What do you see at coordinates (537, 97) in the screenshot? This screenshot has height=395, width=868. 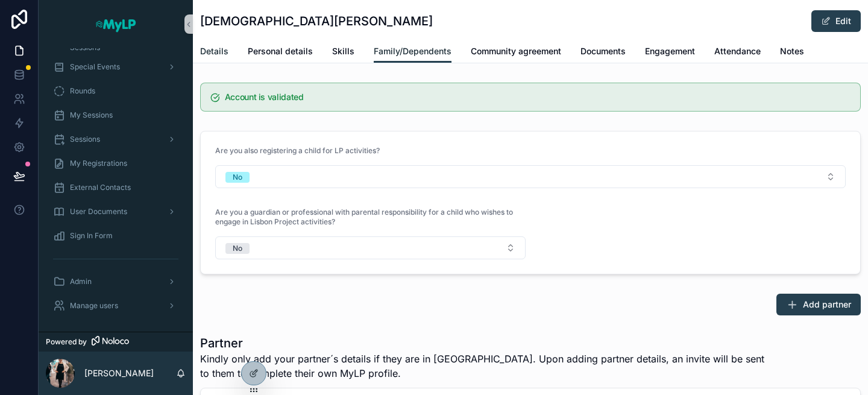 I see `h5: Account is validated` at bounding box center [537, 97].